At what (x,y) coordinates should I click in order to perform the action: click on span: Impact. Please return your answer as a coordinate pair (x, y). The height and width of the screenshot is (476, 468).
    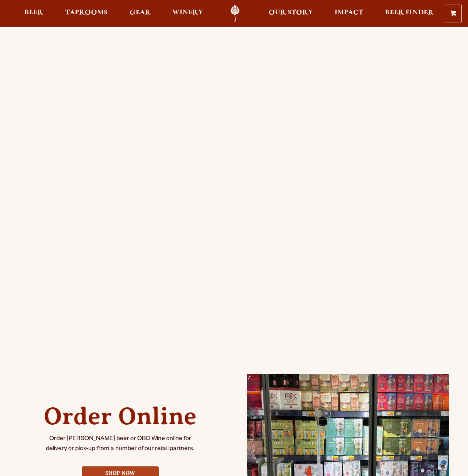
    Looking at the image, I should click on (349, 13).